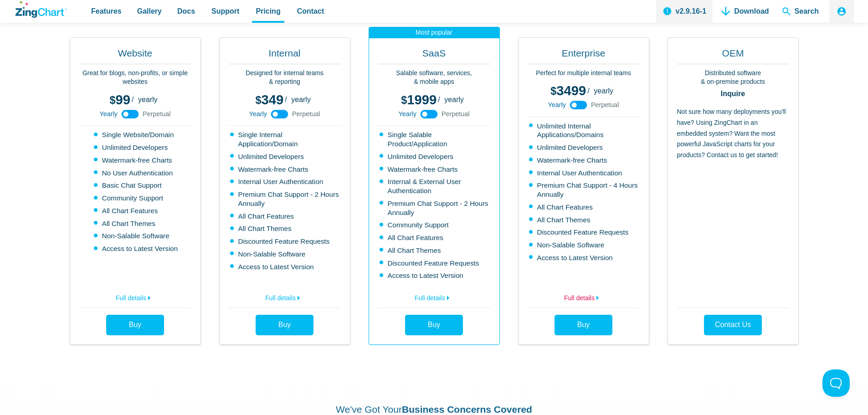 This screenshot has width=868, height=415. Describe the element at coordinates (419, 100) in the screenshot. I see `span: 1999` at that location.